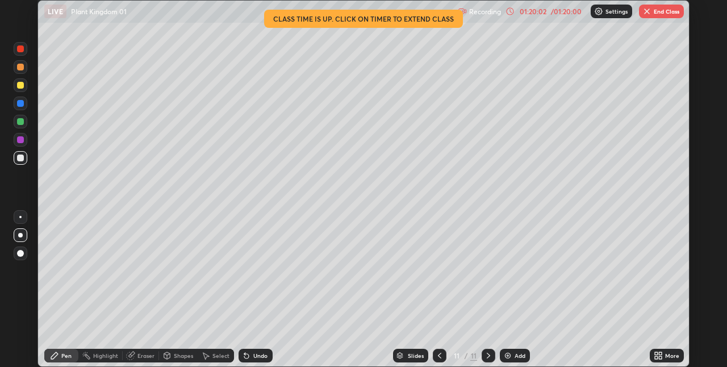  Describe the element at coordinates (661, 11) in the screenshot. I see `button: End Class` at that location.